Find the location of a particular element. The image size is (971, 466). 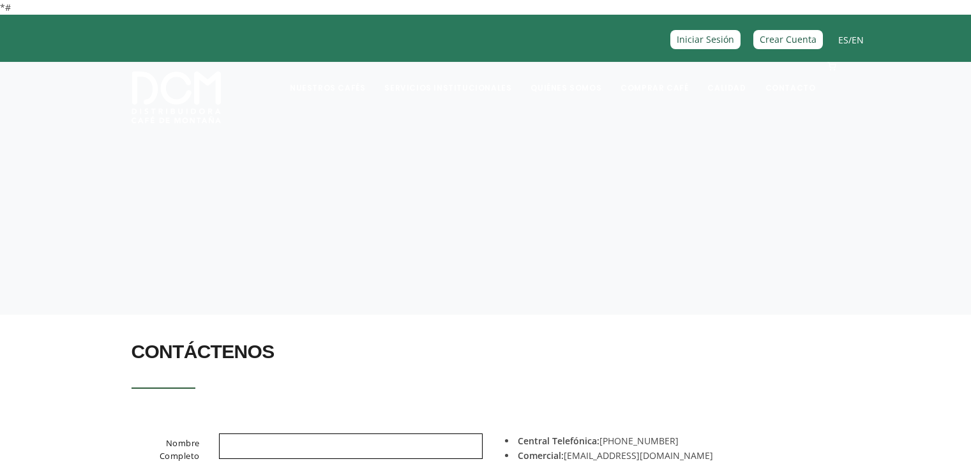

a: Calidad is located at coordinates (726, 78).